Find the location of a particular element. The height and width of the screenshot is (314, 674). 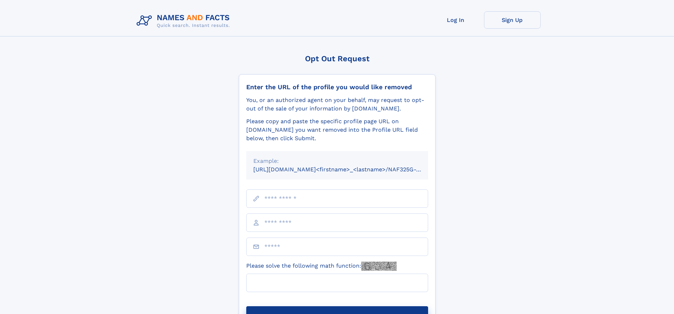

a: Sign Up is located at coordinates (512, 20).